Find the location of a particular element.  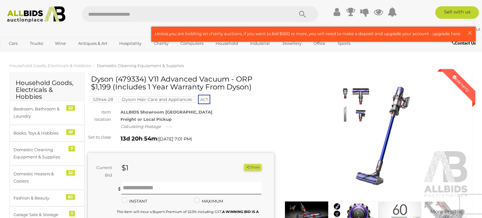

a: Antiques & Art is located at coordinates (92, 43).